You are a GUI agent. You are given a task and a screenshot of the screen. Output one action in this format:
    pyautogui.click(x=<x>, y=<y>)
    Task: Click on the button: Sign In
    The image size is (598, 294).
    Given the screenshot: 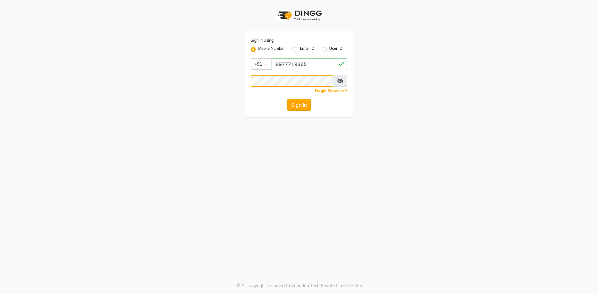 What is the action you would take?
    pyautogui.click(x=299, y=105)
    